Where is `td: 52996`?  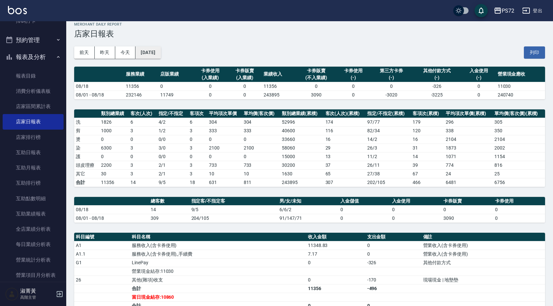 td: 52996 is located at coordinates (302, 122).